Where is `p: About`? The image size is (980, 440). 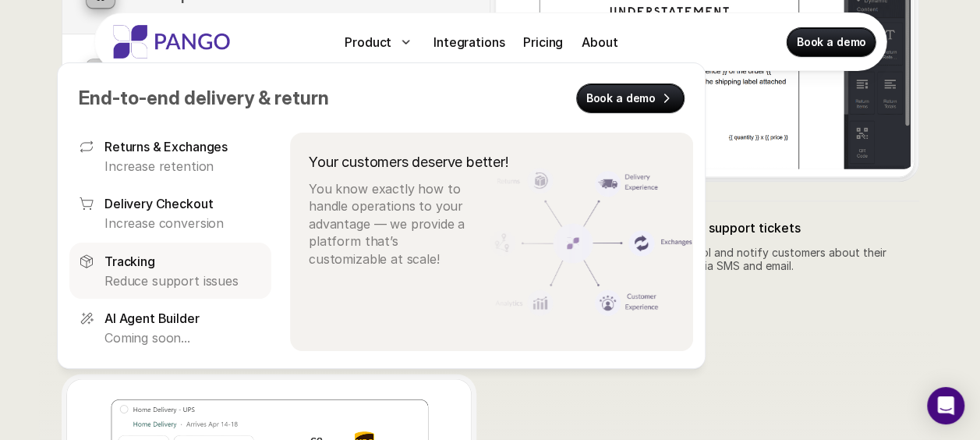 p: About is located at coordinates (600, 42).